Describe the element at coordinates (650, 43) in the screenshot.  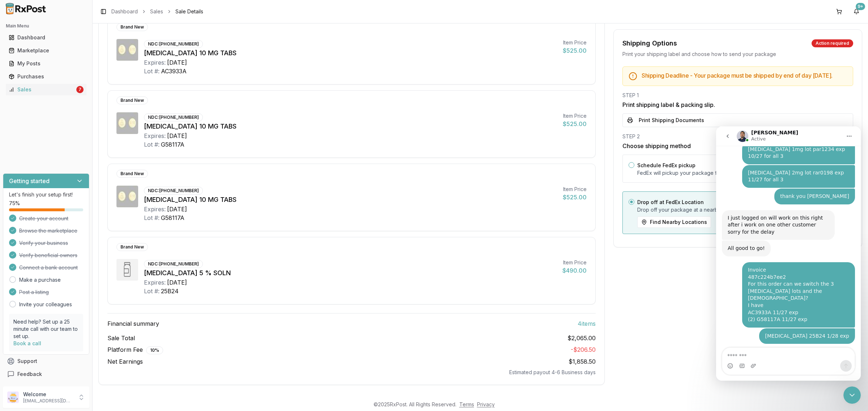
I see `div: Shipping Options` at that location.